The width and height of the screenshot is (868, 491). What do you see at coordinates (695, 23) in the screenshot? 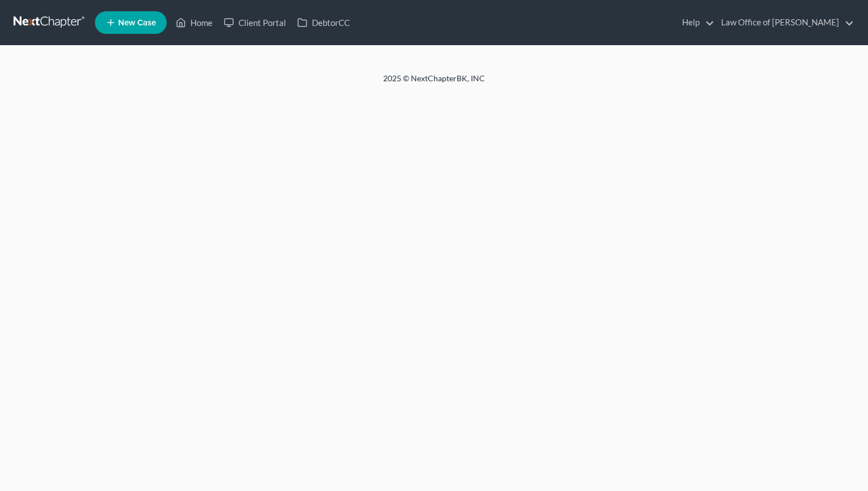
I see `a: Help` at bounding box center [695, 23].